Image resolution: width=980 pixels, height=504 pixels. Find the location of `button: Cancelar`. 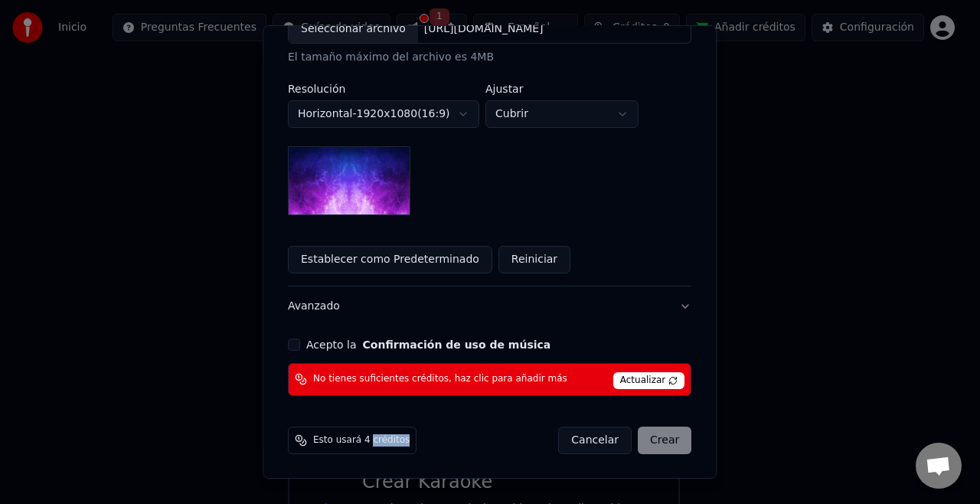

button: Cancelar is located at coordinates (596, 441).